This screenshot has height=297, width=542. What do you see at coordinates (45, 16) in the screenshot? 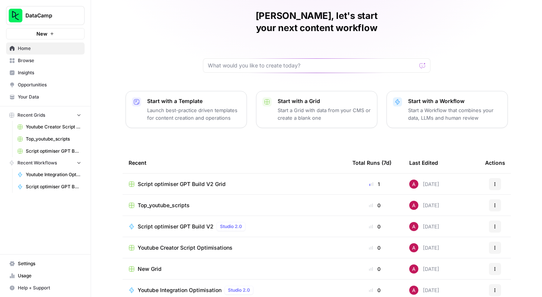
I see `button: Workspace: DataCamp` at bounding box center [45, 16].